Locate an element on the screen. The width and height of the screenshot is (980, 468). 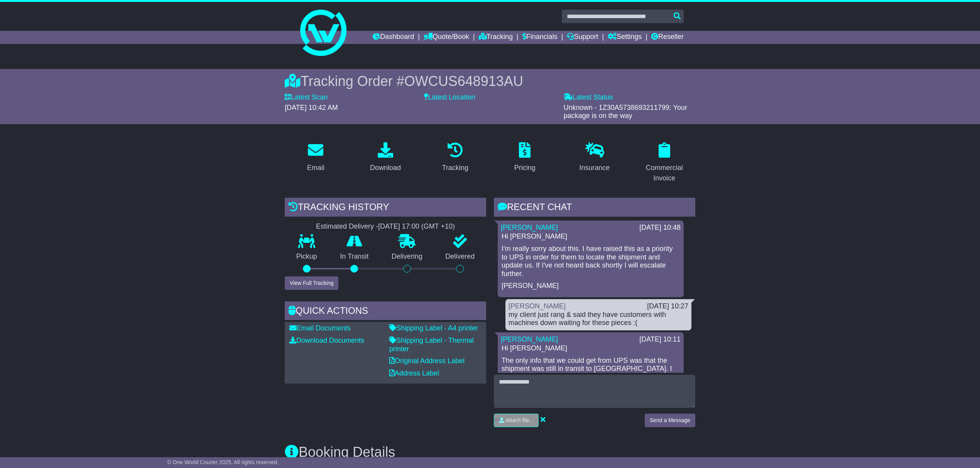
div: Commercial Invoice is located at coordinates (664, 173).